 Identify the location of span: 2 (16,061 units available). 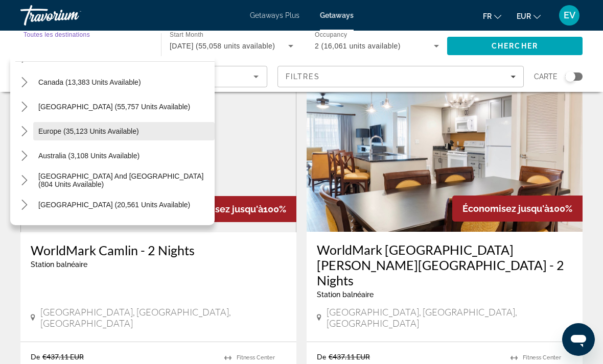
(358, 46).